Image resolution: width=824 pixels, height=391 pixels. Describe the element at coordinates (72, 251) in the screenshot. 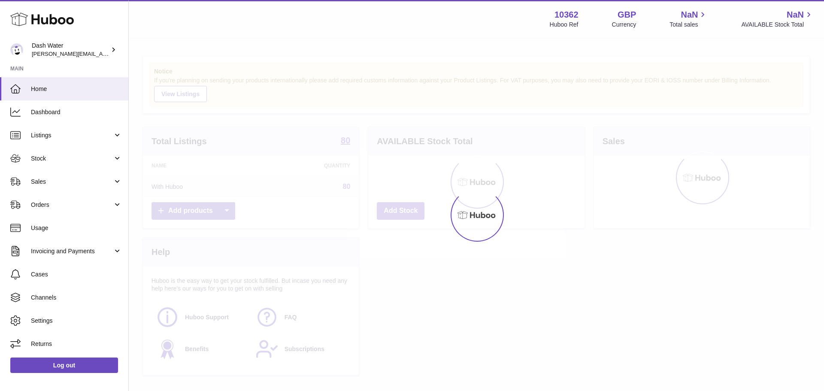

I see `span: Invoicing and Payments` at that location.